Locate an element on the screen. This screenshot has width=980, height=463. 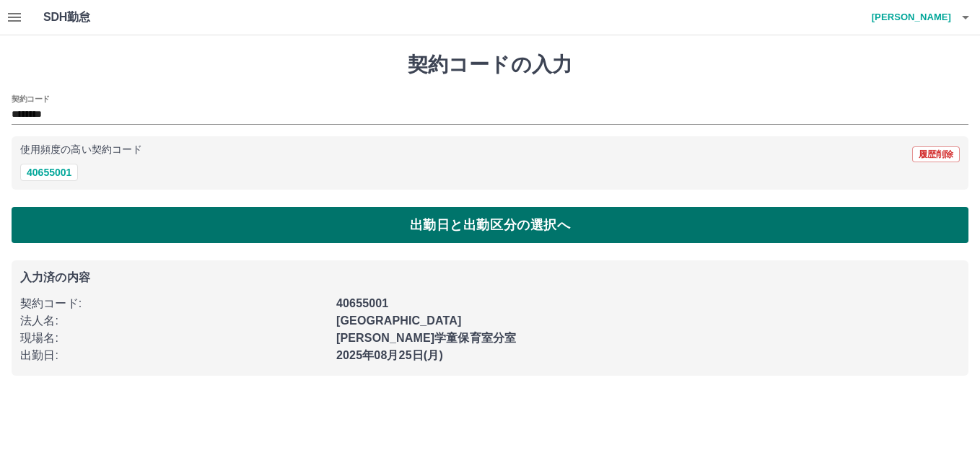
h1: 契約コードの入力 is located at coordinates (490, 65).